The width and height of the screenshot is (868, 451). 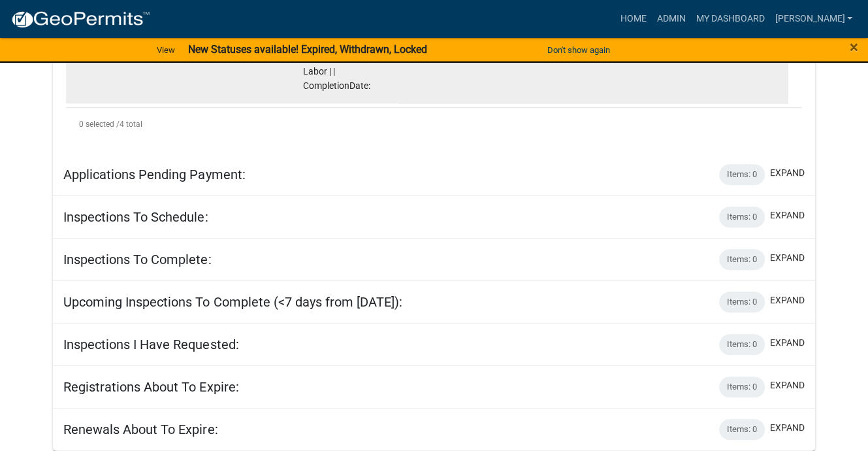 What do you see at coordinates (166, 49) in the screenshot?
I see `a: View` at bounding box center [166, 49].